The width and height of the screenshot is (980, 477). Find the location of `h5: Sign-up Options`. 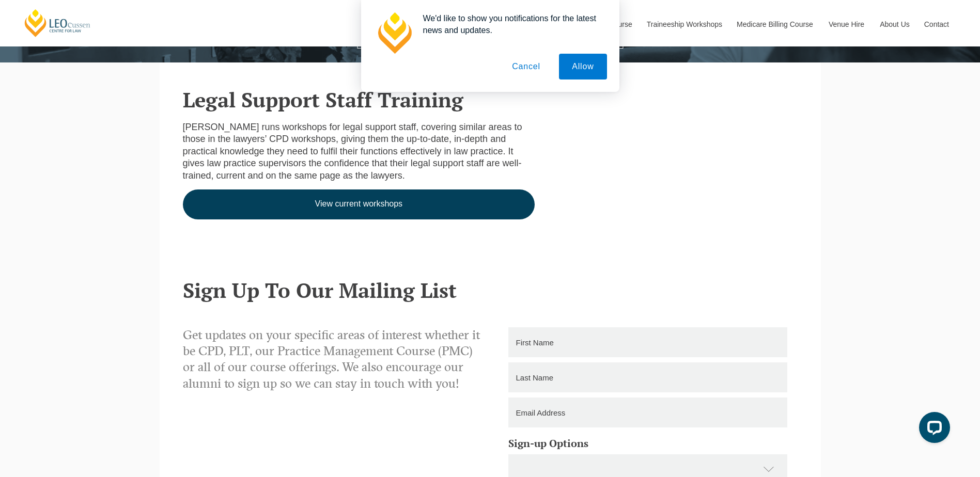

h5: Sign-up Options is located at coordinates (648, 444).